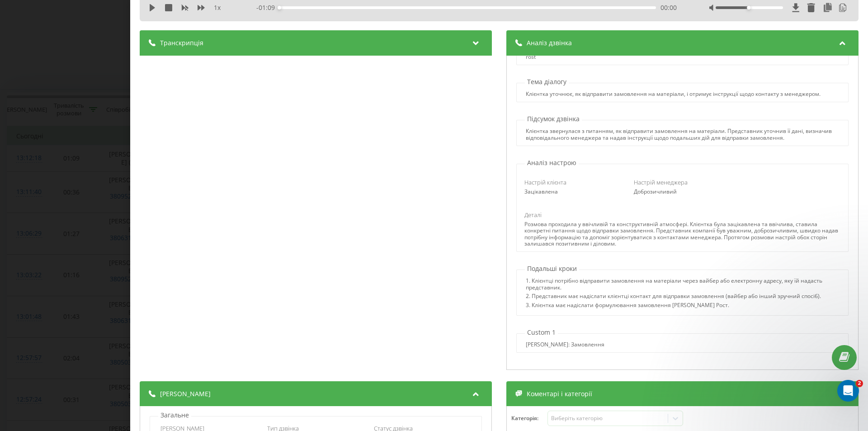 The height and width of the screenshot is (431, 868). What do you see at coordinates (560, 394) in the screenshot?
I see `span: Коментарі і категорії` at bounding box center [560, 394].